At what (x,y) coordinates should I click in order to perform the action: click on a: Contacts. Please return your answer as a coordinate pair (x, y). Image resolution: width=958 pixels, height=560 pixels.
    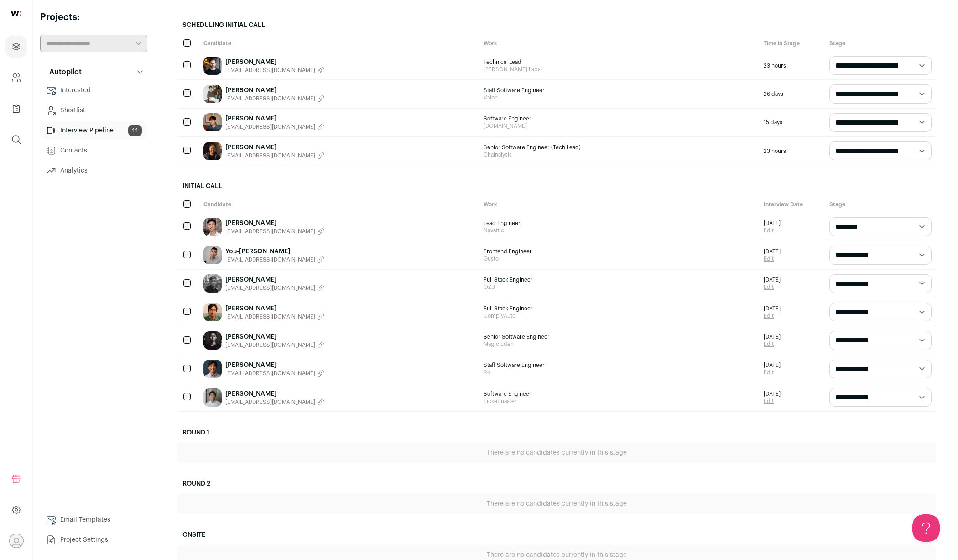
    Looking at the image, I should click on (94, 150).